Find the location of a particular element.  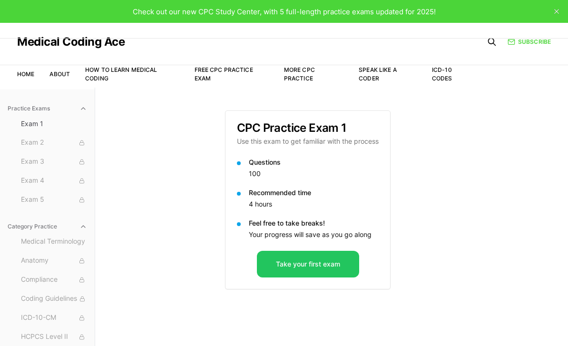

button: Category Practice is located at coordinates (47, 226).